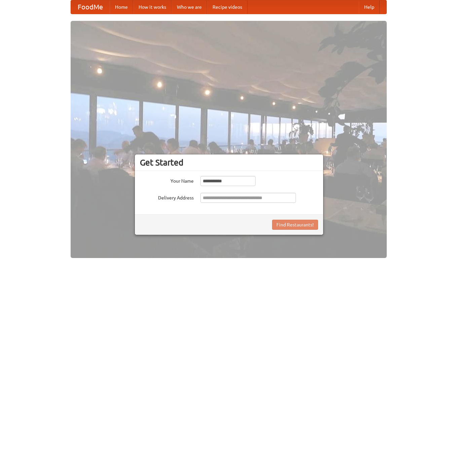 This screenshot has width=457, height=476. I want to click on label: Delivery Address, so click(167, 197).